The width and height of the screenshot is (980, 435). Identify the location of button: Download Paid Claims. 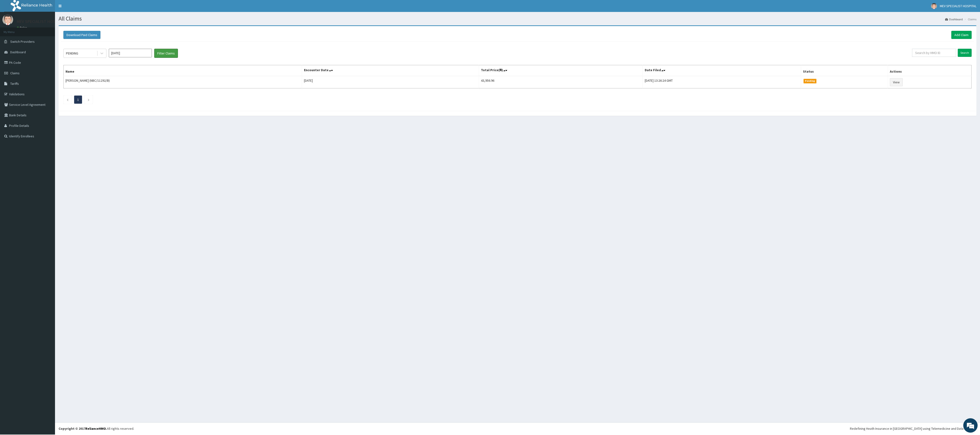
(82, 35).